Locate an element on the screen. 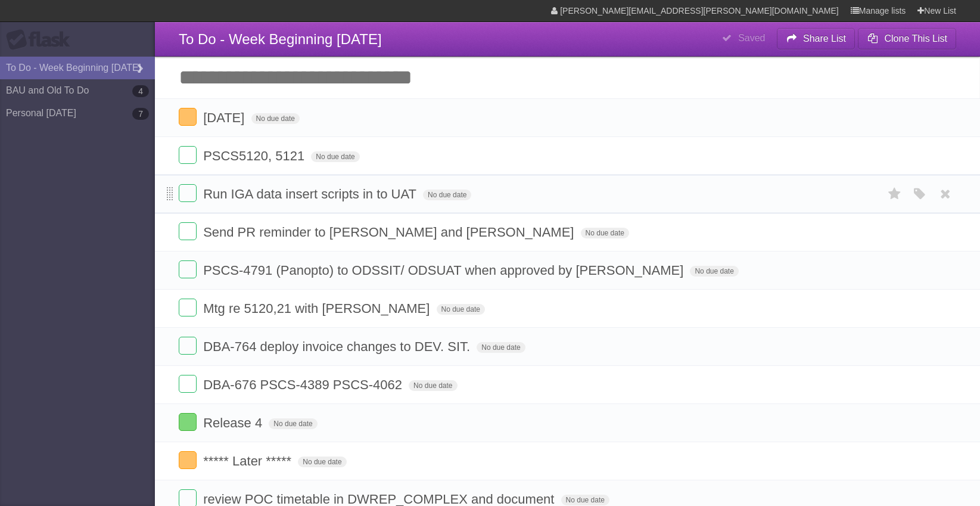 Image resolution: width=980 pixels, height=506 pixels. button: Share List is located at coordinates (816, 39).